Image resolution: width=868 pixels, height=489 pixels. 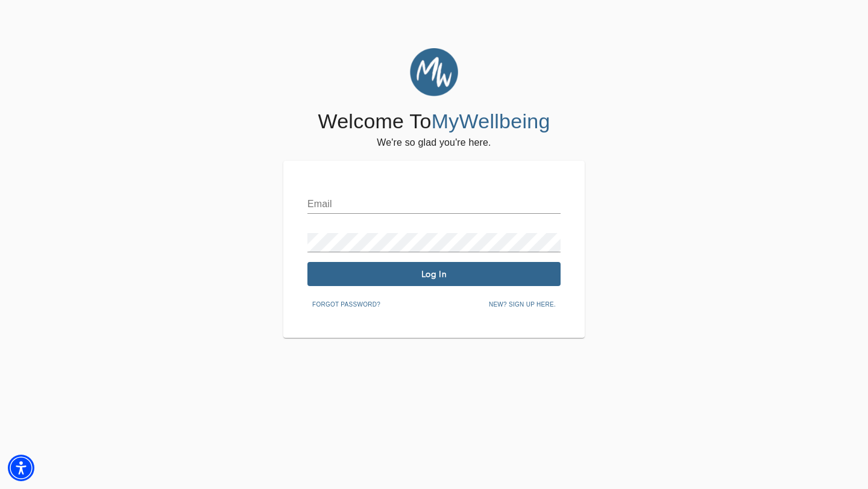 What do you see at coordinates (522, 305) in the screenshot?
I see `span: New? Sign up here.` at bounding box center [522, 305].